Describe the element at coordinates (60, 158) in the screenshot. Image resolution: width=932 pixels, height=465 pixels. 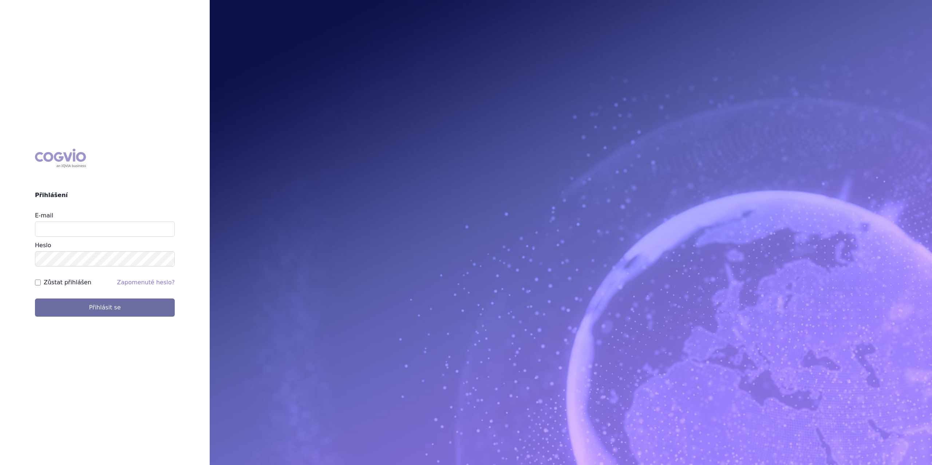
I see `div: COGVIO` at that location.